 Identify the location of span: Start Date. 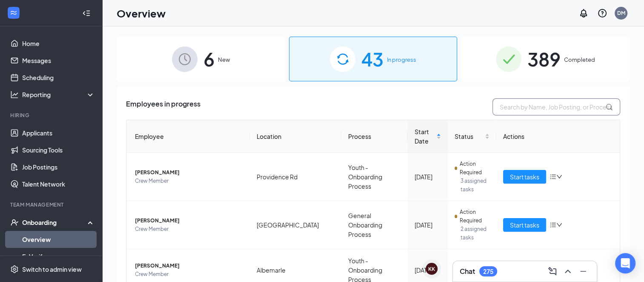
(424, 136).